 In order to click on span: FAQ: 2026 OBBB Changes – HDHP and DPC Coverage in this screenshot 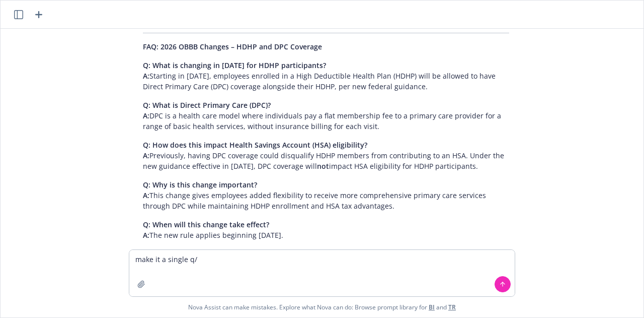, I will do `click(232, 47)`.